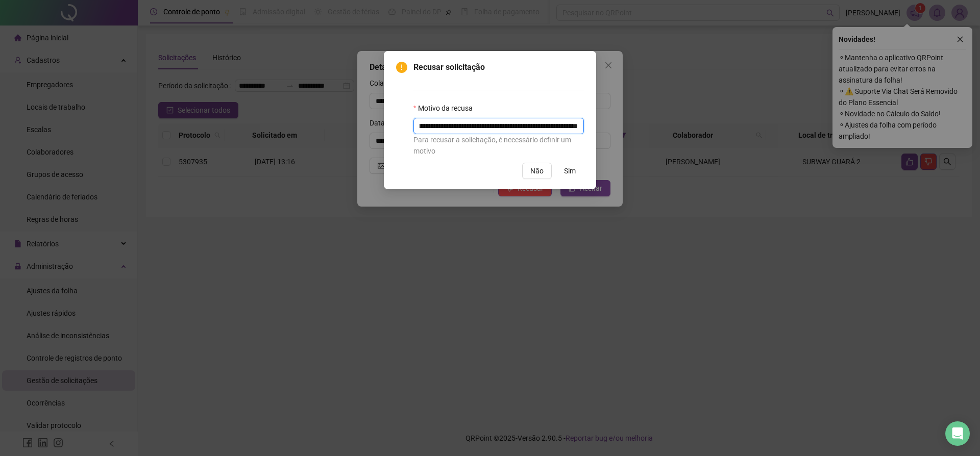  Describe the element at coordinates (569, 171) in the screenshot. I see `button: Sim` at that location.